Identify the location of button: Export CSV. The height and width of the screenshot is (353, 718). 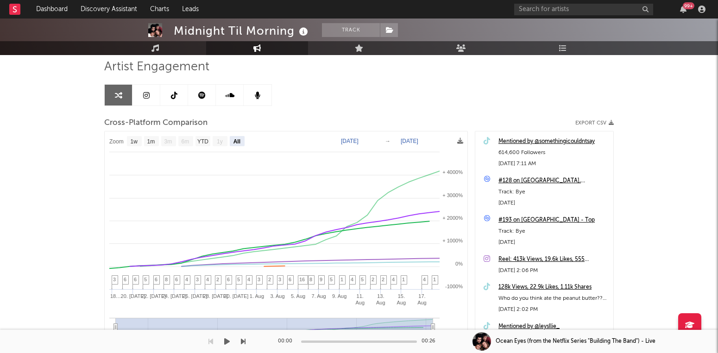
(594, 123).